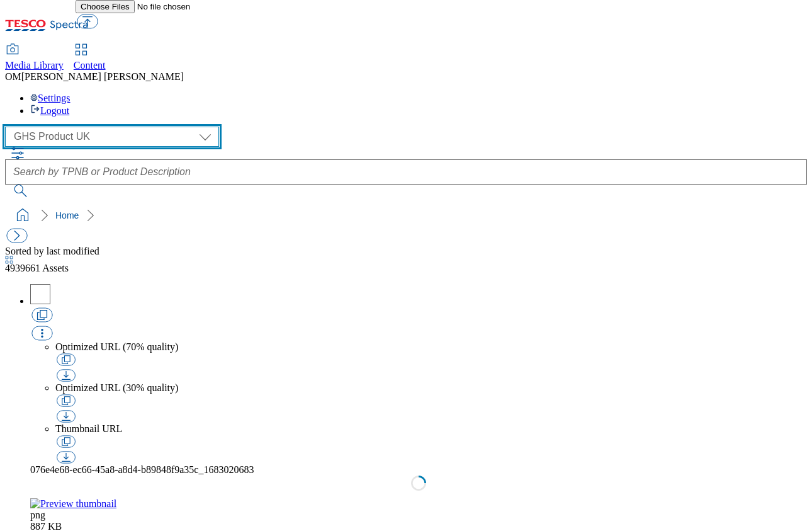 The height and width of the screenshot is (531, 812). What do you see at coordinates (406, 215) in the screenshot?
I see `nav: breadcrumb` at bounding box center [406, 215].